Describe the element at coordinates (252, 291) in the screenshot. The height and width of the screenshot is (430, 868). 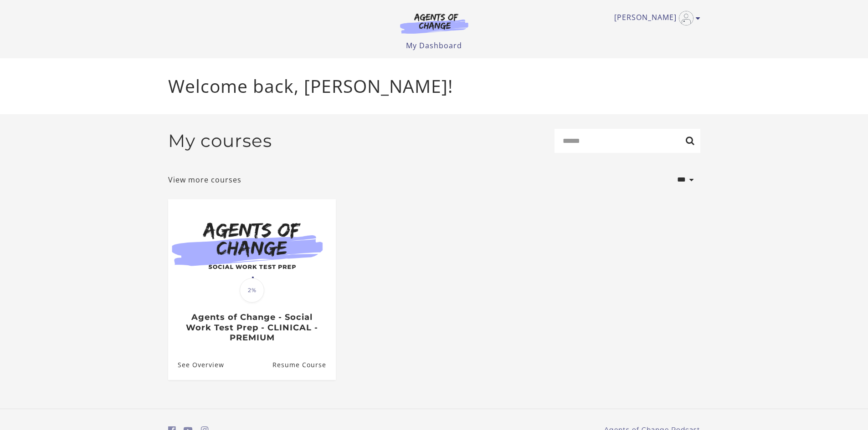
I see `span: 2%` at that location.